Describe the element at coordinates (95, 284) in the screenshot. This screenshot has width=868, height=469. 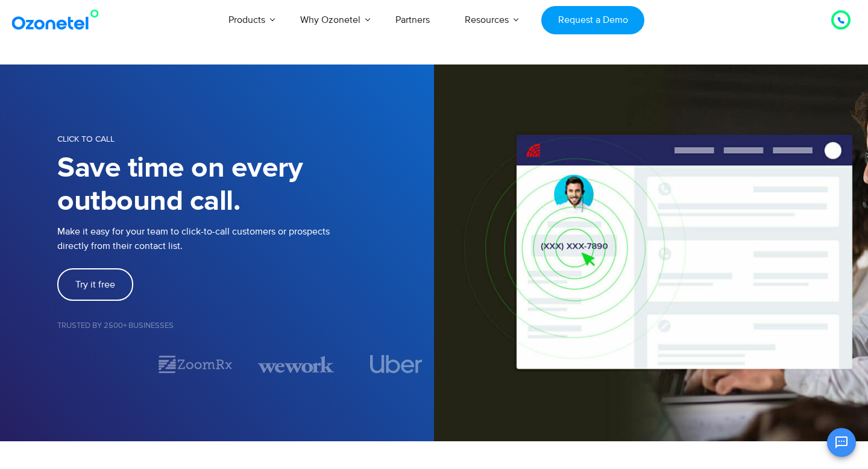
I see `span: Try it free` at that location.